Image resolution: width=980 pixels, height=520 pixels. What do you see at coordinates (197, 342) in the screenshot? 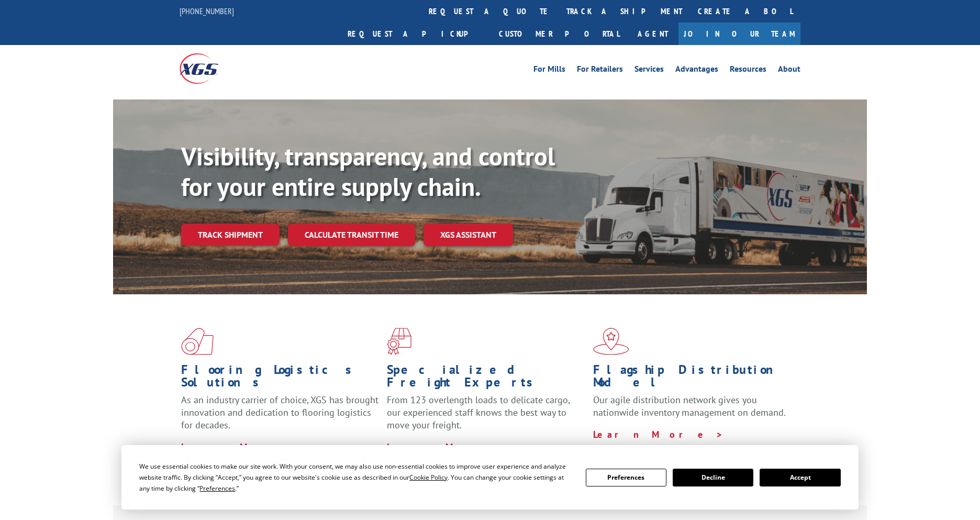
I see `img: xgs-icon-total-supply-chain-intelligence-red` at bounding box center [197, 342].